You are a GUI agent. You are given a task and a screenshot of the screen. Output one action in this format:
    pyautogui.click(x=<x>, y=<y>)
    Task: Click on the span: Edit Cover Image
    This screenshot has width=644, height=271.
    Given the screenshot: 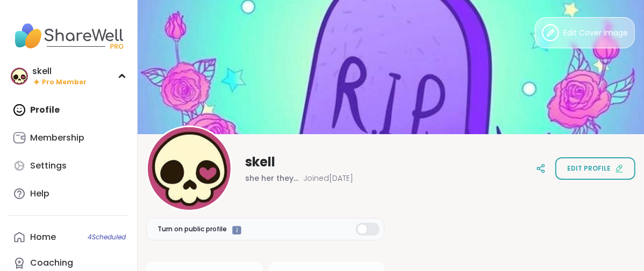 What is the action you would take?
    pyautogui.click(x=595, y=33)
    